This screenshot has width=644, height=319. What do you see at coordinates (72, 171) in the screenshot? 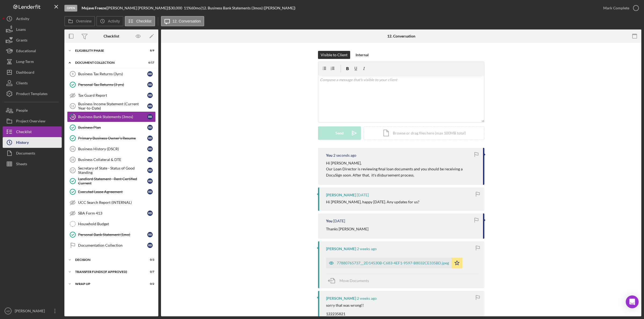
I see `tspan: 17` at bounding box center [72, 171].